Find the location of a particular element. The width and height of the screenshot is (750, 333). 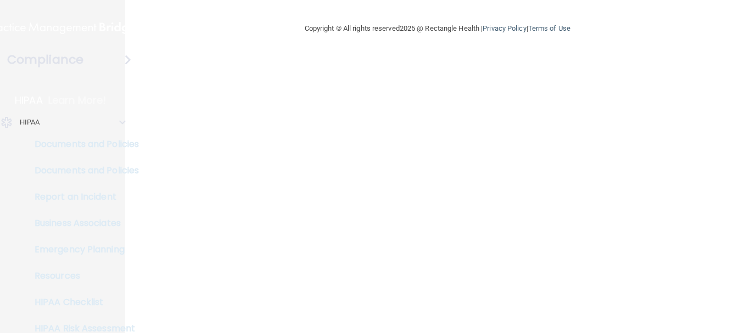

p: Resources is located at coordinates (82, 276).